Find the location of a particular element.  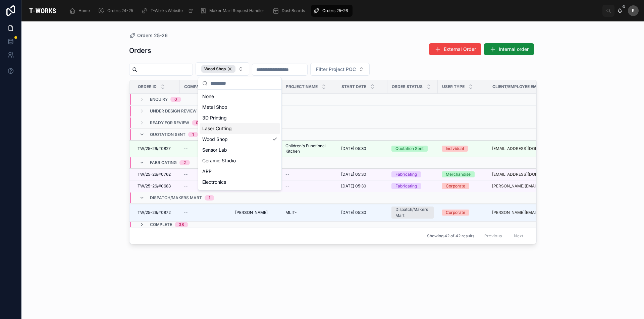

span: Ready for Review is located at coordinates (170, 123).